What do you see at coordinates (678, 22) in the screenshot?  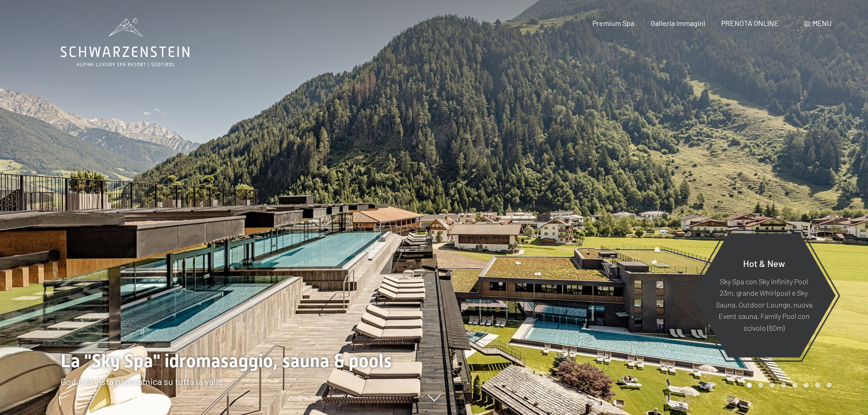 I see `span: Galleria immagini` at bounding box center [678, 22].